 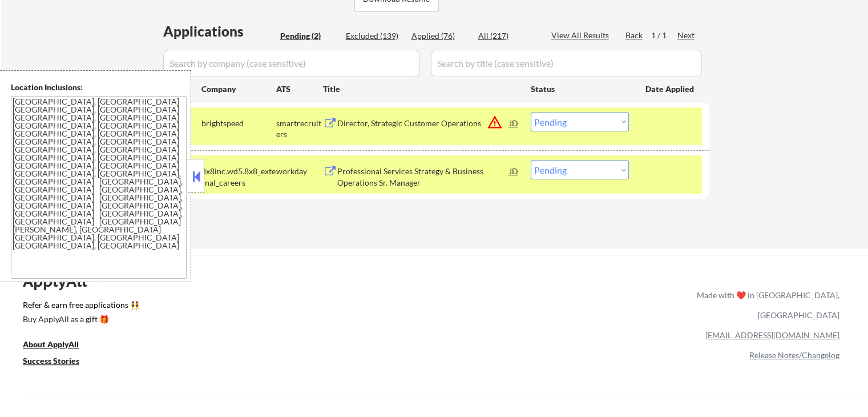 I want to click on div: 1 / 1, so click(x=664, y=35).